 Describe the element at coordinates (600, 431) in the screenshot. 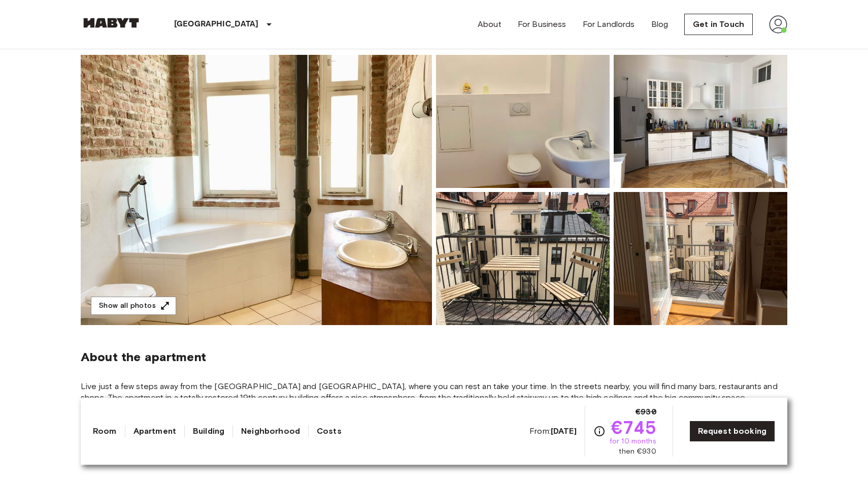

I see `svg: Check cost overview for full price breakdown. Please note that discounts apply to new joiners onl...` at that location.